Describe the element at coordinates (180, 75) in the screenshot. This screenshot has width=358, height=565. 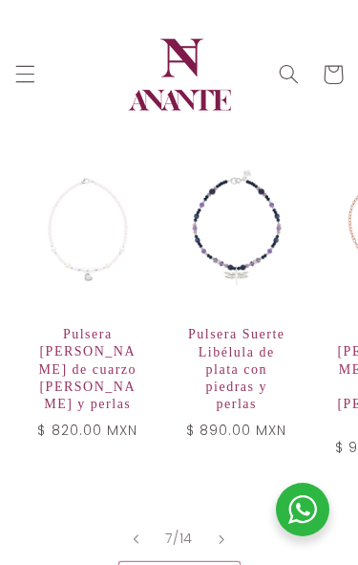
I see `img: Anante Joyería | Diseño en plata y oro` at that location.